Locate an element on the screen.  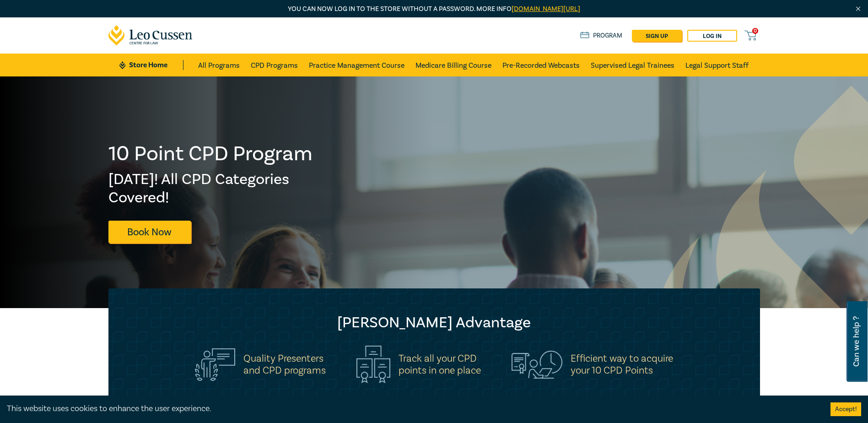
a: Program is located at coordinates (601, 36).